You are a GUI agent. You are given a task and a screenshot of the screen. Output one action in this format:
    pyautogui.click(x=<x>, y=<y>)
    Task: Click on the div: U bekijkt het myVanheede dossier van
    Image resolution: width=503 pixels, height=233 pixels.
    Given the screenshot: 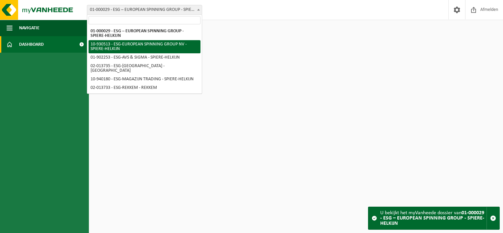 What is the action you would take?
    pyautogui.click(x=434, y=218)
    